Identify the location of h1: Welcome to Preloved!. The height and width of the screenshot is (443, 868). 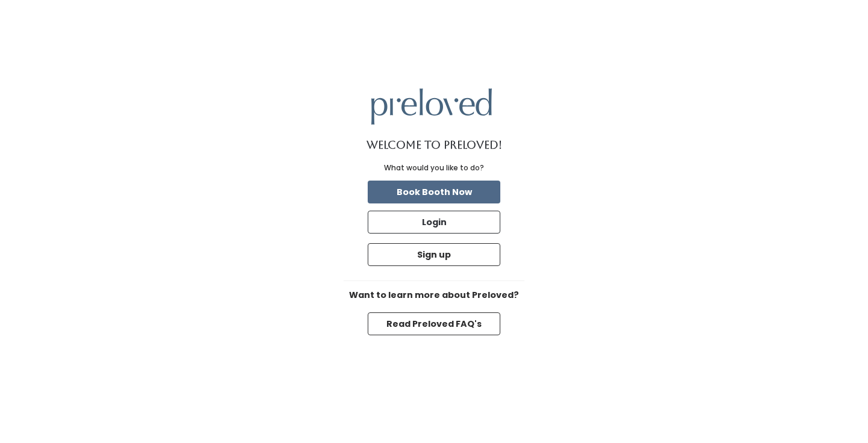
(434, 145).